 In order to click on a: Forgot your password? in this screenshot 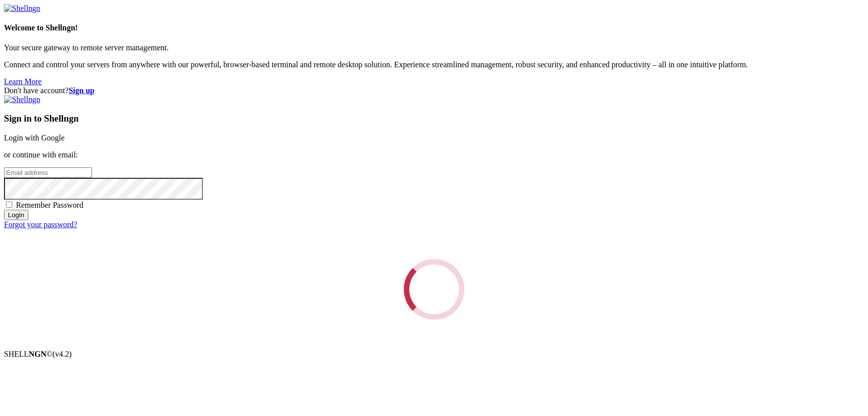, I will do `click(40, 224)`.